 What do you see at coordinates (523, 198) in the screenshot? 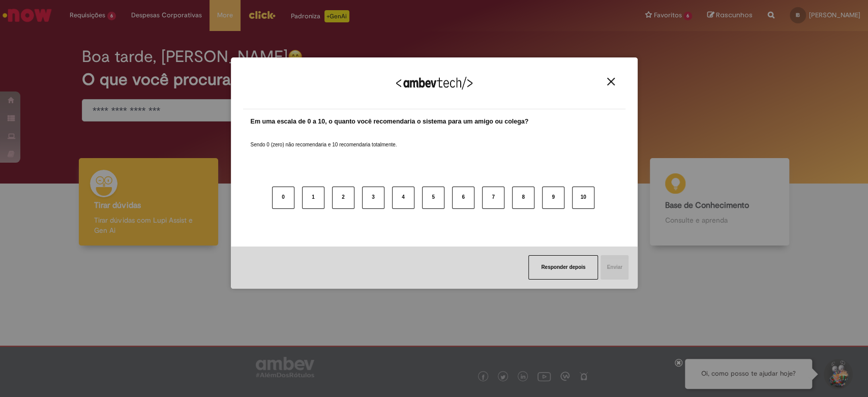
I see `button: 8` at bounding box center [523, 198].